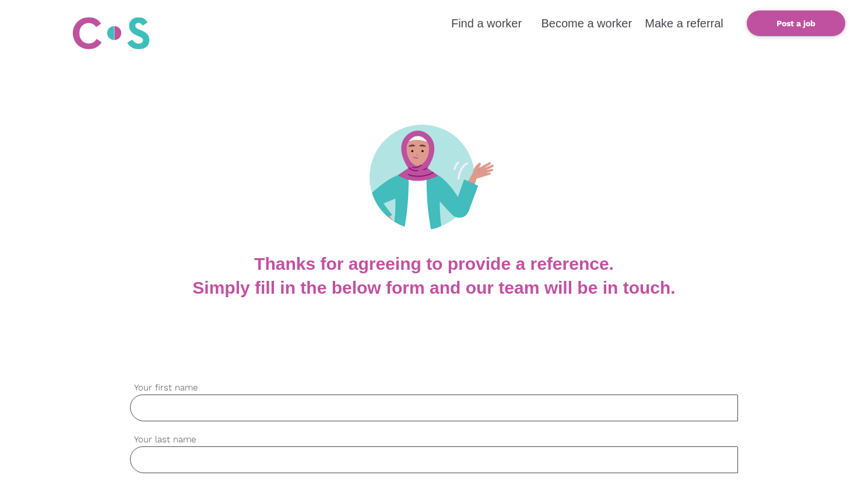 Image resolution: width=868 pixels, height=486 pixels. Describe the element at coordinates (486, 23) in the screenshot. I see `a: Find a worker` at that location.